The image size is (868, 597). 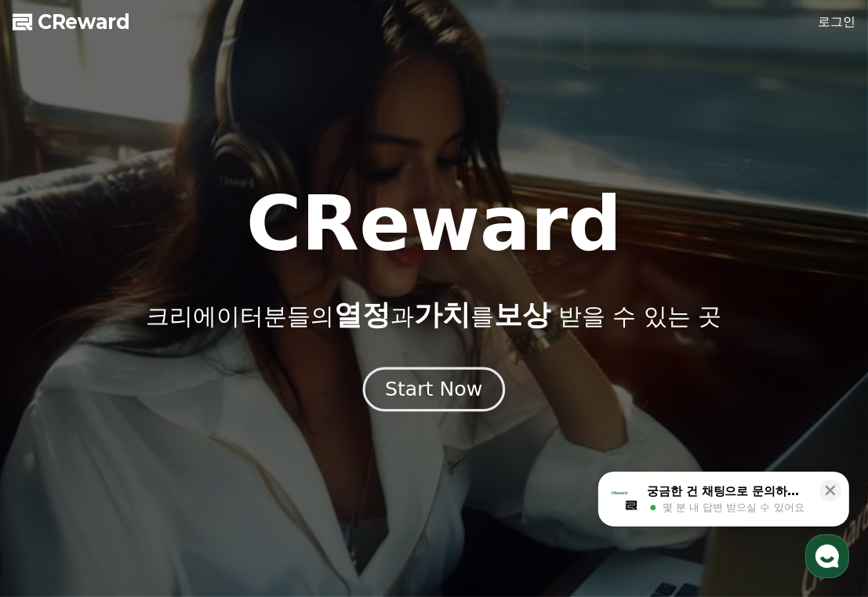 I want to click on span: 홈, so click(x=55, y=497).